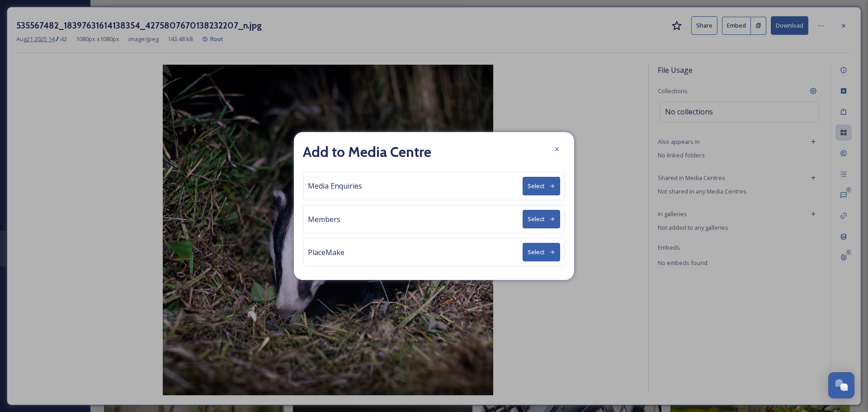 This screenshot has height=412, width=868. I want to click on span: PlaceMake, so click(326, 252).